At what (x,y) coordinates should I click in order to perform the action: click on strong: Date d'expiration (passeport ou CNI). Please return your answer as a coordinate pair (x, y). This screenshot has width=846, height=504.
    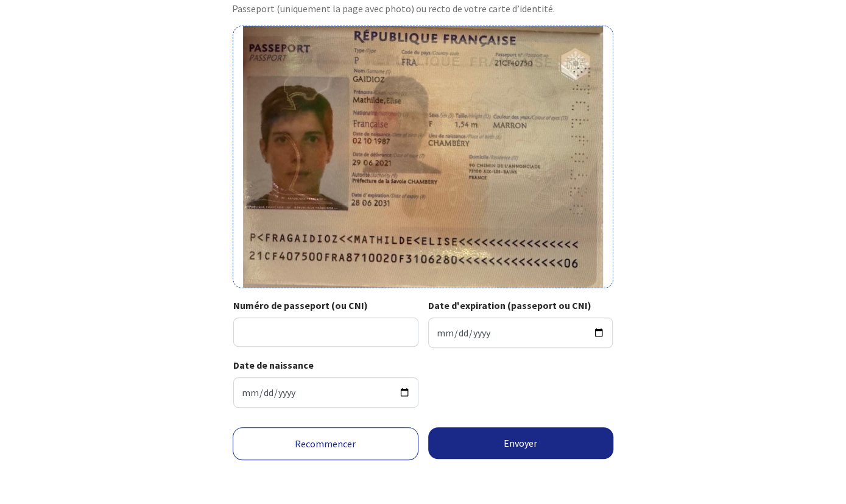
    Looking at the image, I should click on (510, 305).